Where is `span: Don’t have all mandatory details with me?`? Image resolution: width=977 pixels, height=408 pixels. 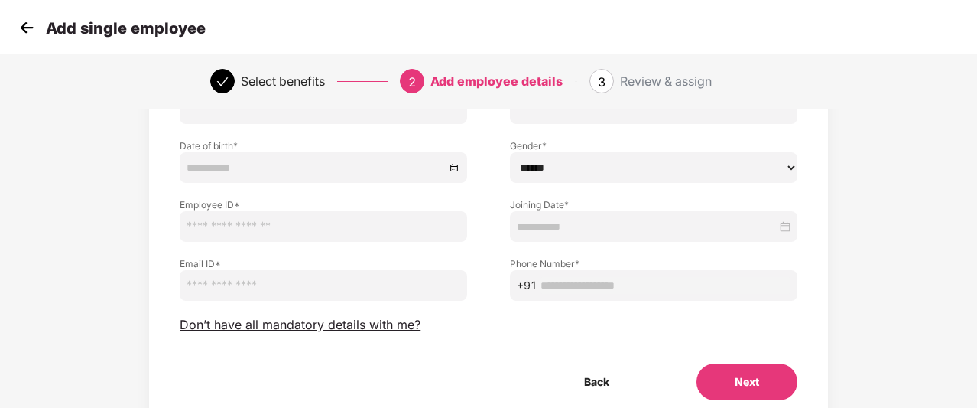 span: Don’t have all mandatory details with me? is located at coordinates (300, 324).